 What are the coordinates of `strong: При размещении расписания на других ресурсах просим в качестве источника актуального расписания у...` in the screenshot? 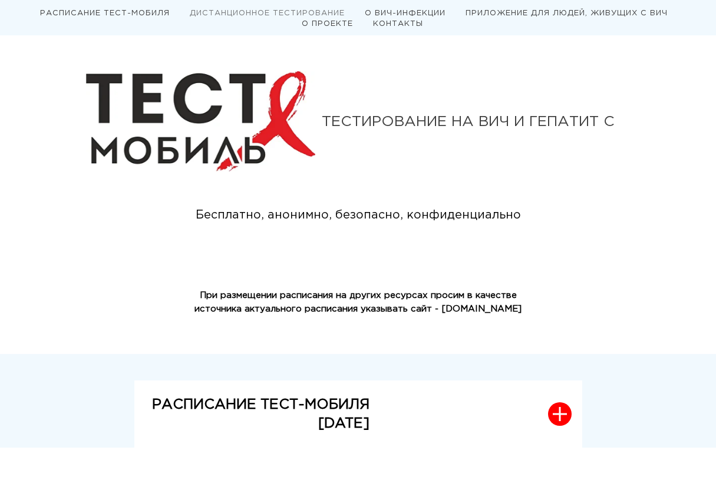 It's located at (358, 302).